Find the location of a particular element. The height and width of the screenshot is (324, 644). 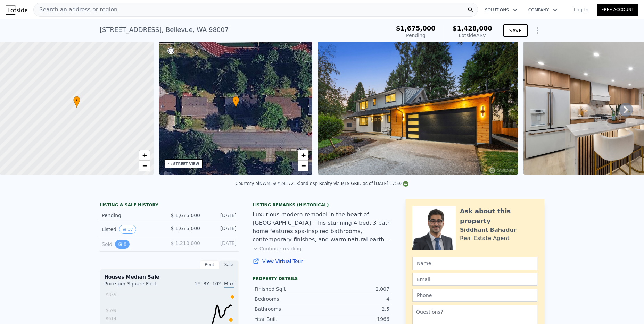

div: Price per Square Foot is located at coordinates (136, 286).